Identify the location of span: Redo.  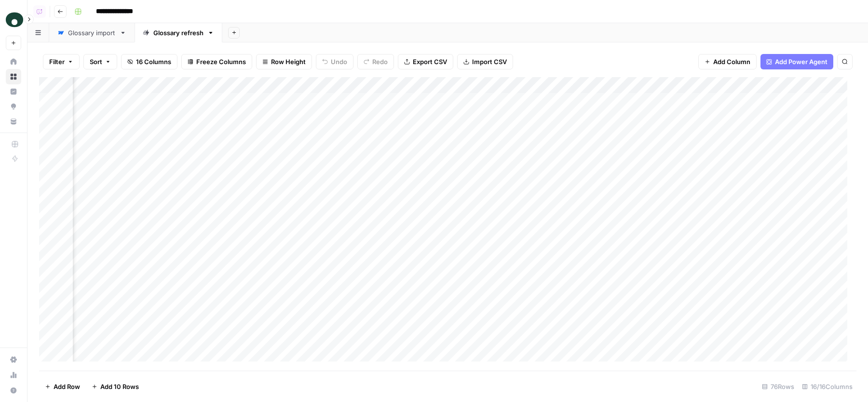
(380, 62).